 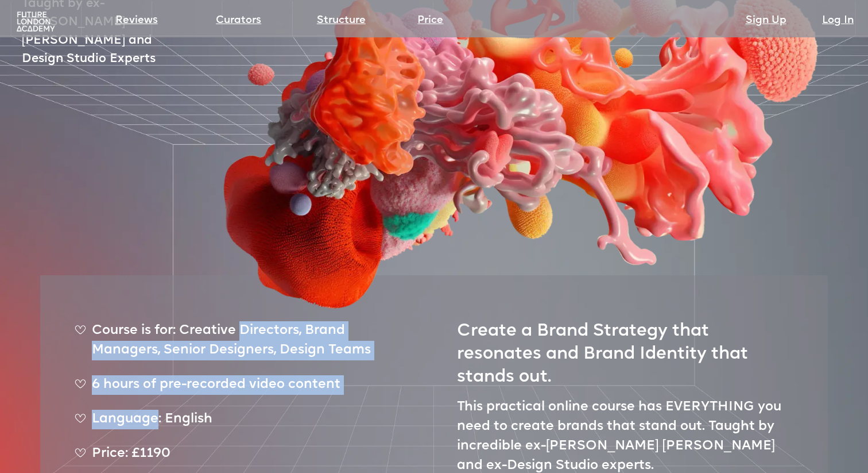 I want to click on a: Log In, so click(x=838, y=21).